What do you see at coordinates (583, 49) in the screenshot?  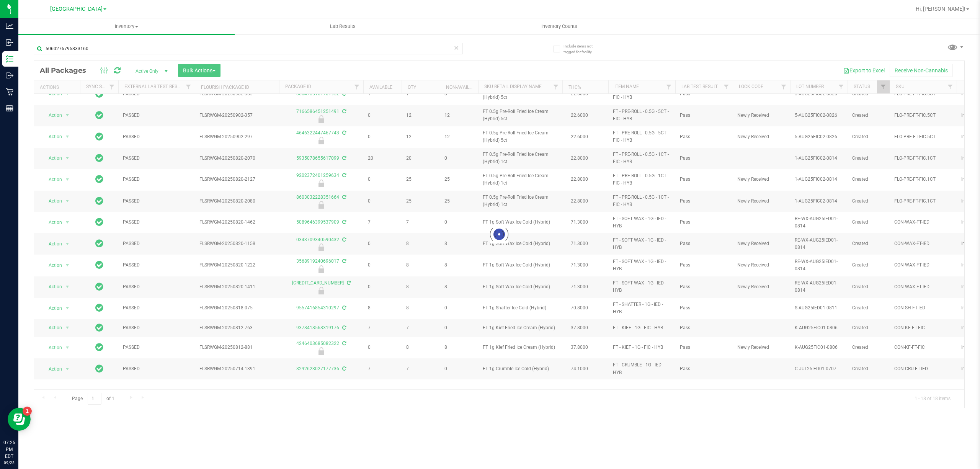 I see `span: Include items not tagged for facility` at bounding box center [583, 49].